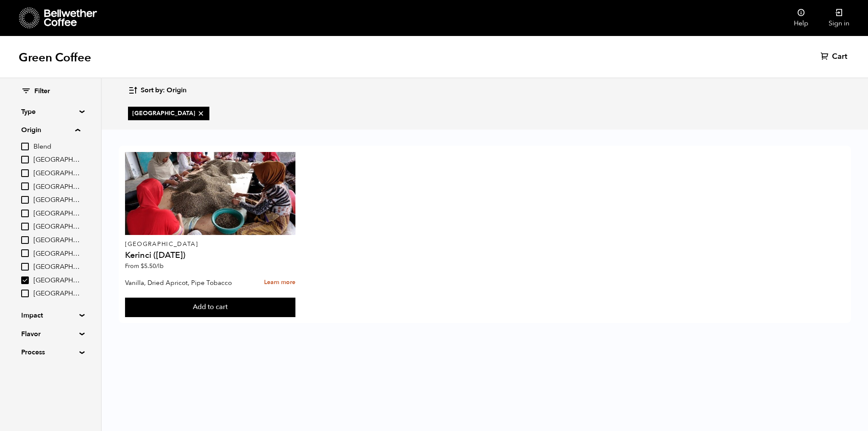  What do you see at coordinates (152, 266) in the screenshot?
I see `bdi: 5.50` at bounding box center [152, 266].